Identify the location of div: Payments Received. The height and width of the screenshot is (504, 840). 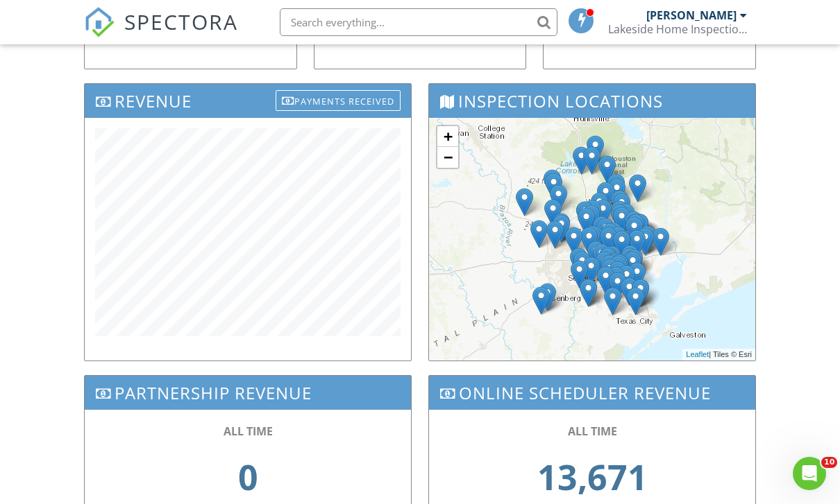
(338, 100).